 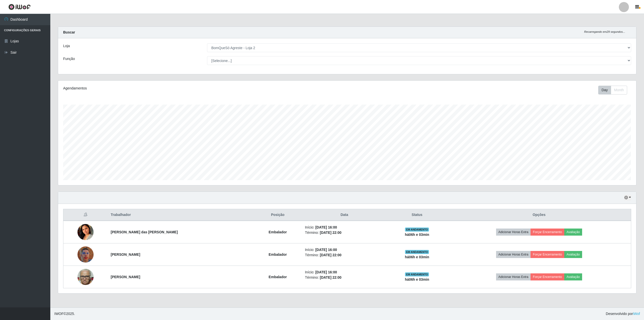 What do you see at coordinates (417, 215) in the screenshot?
I see `th: Status` at bounding box center [417, 215].